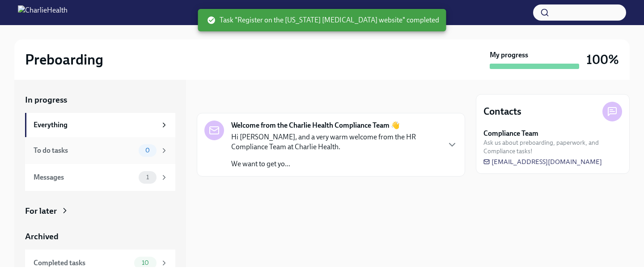 This screenshot has height=276, width=644. I want to click on div: Archived, so click(100, 237).